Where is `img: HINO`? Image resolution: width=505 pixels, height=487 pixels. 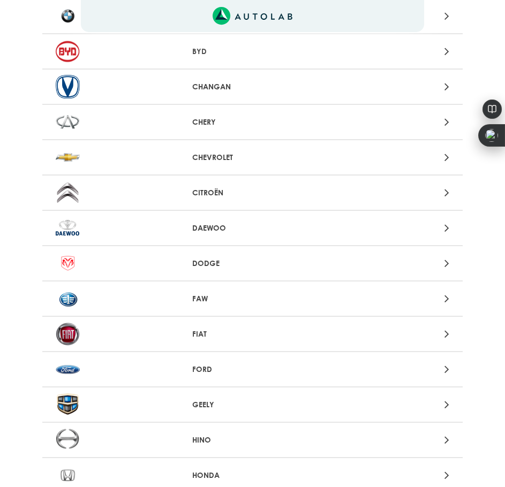
img: HINO is located at coordinates (67, 440).